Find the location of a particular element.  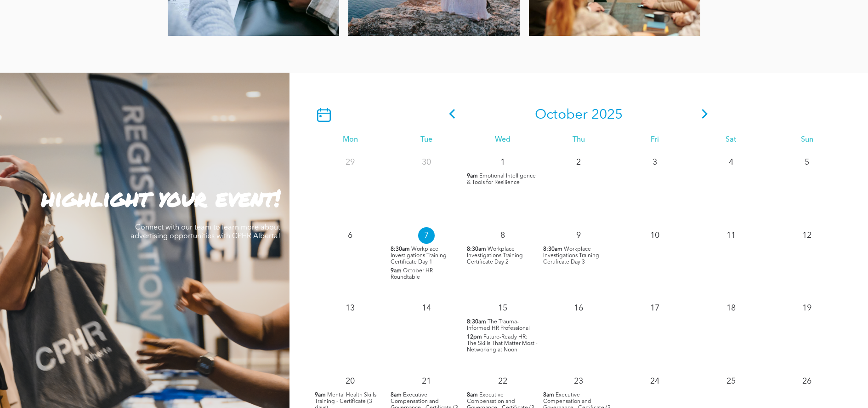

span: 12pm is located at coordinates (474, 337).